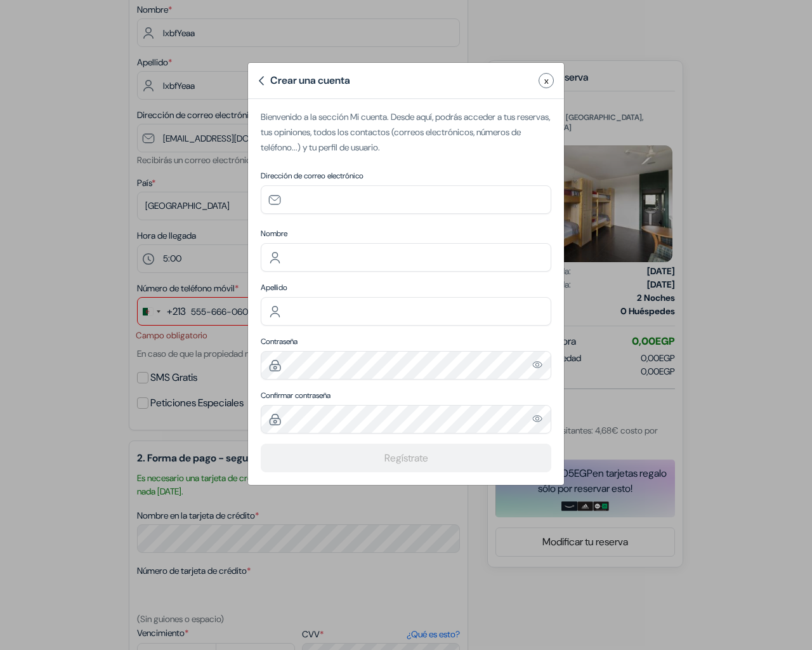  I want to click on div: Crear una cuenta, so click(304, 80).